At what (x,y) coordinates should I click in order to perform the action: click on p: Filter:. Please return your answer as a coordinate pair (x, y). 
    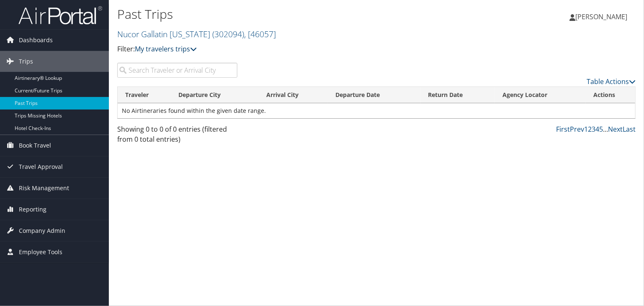
    Looking at the image, I should click on (289, 49).